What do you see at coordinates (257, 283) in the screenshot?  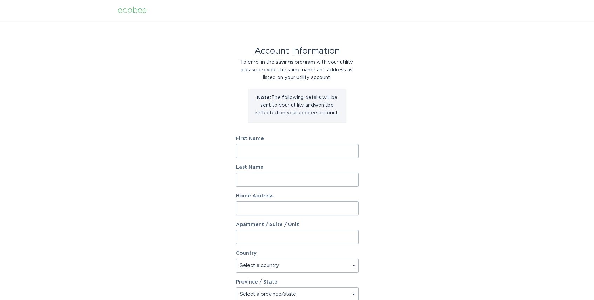 I see `label: Province / State` at bounding box center [257, 283].